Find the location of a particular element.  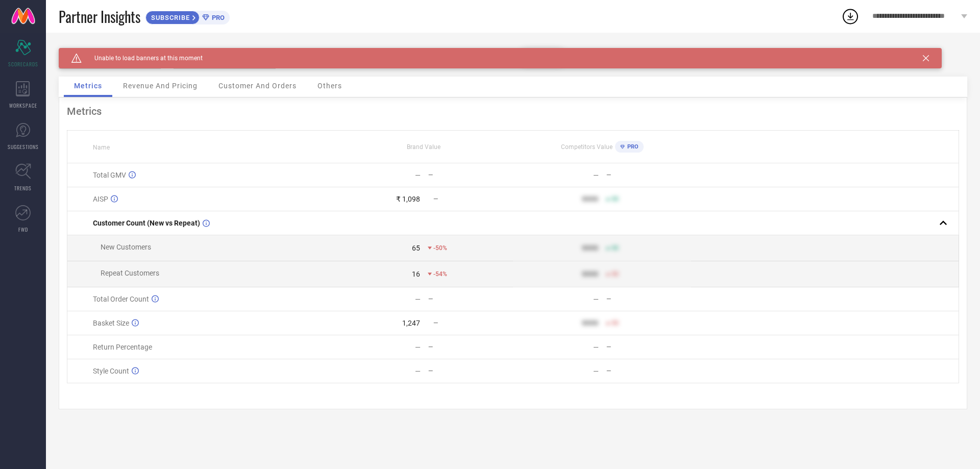

span: Customer Count (New vs Repeat) is located at coordinates (147, 223).